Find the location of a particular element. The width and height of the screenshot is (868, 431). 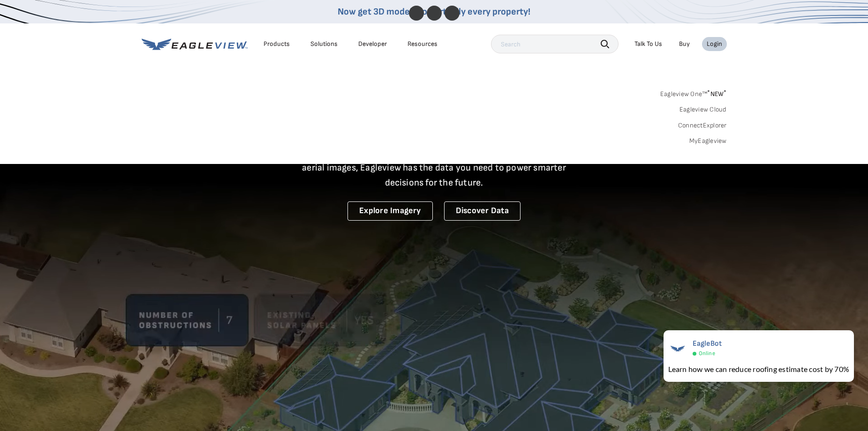

a: Buy is located at coordinates (684, 44).